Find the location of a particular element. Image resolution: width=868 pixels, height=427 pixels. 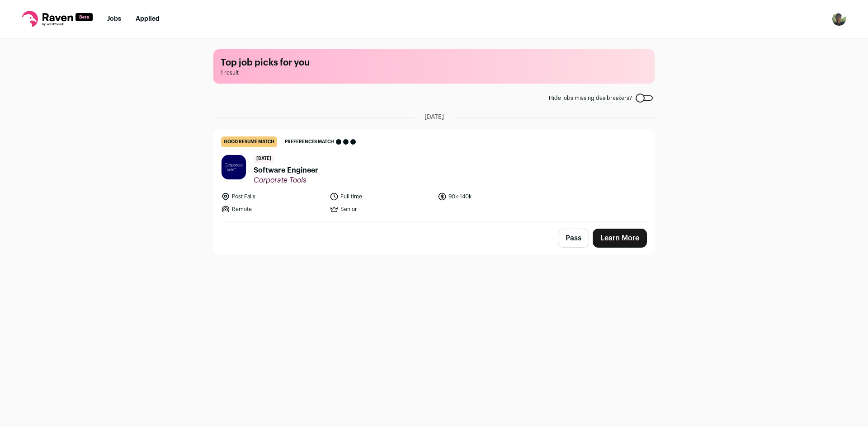

span: Preferences match is located at coordinates (309, 142).